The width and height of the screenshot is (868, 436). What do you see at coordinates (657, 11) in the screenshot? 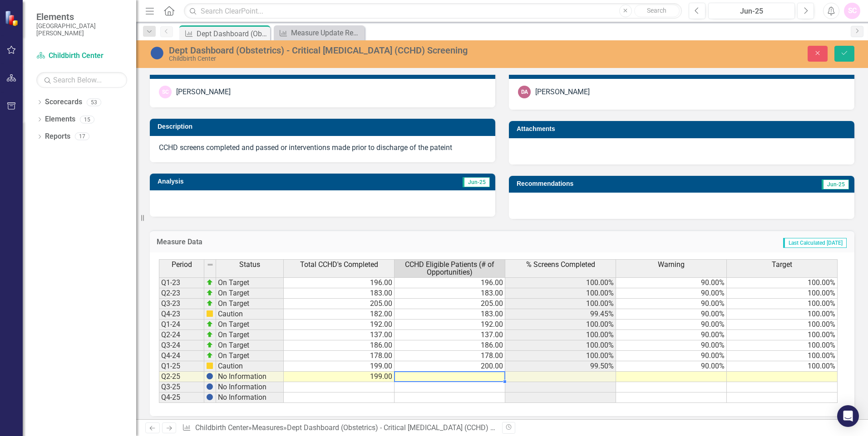
I see `span: Search` at bounding box center [657, 11].